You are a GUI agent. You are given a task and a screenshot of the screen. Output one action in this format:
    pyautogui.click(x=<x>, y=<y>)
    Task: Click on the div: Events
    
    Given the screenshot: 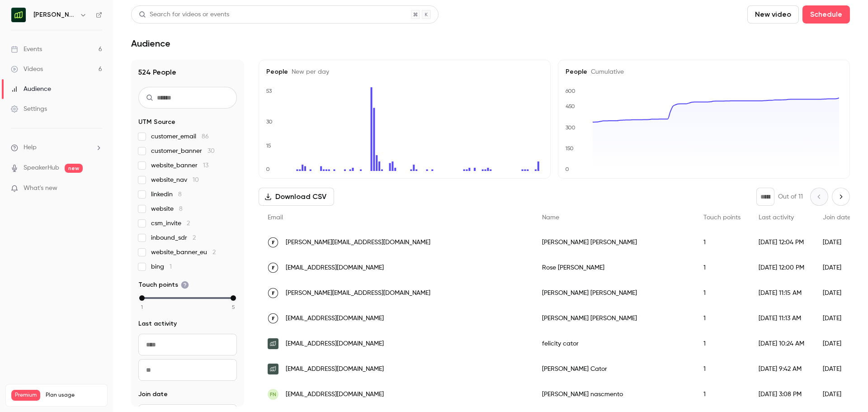 What is the action you would take?
    pyautogui.click(x=26, y=50)
    